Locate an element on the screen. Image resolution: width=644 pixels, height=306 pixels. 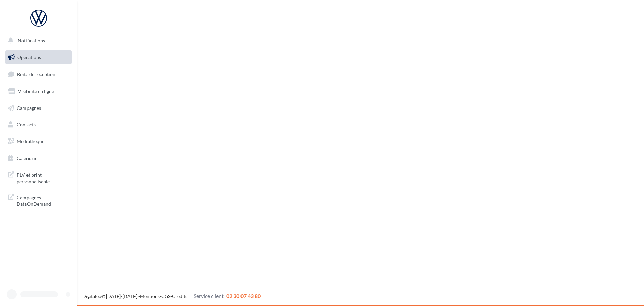
span: Notifications is located at coordinates (31, 40).